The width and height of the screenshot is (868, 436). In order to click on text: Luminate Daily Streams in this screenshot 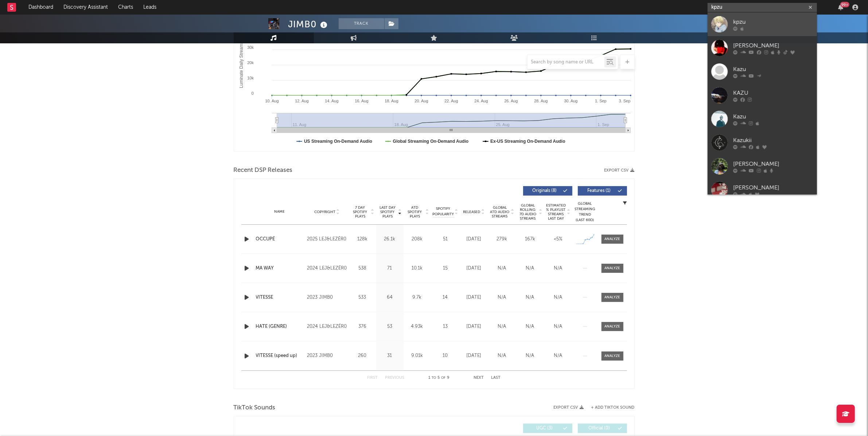, I will do `click(241, 64)`.